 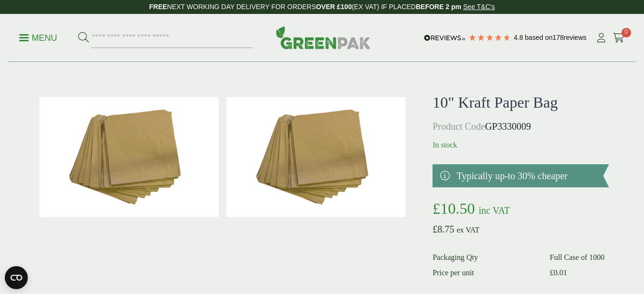 I want to click on img: REVIEWS.io, so click(x=444, y=38).